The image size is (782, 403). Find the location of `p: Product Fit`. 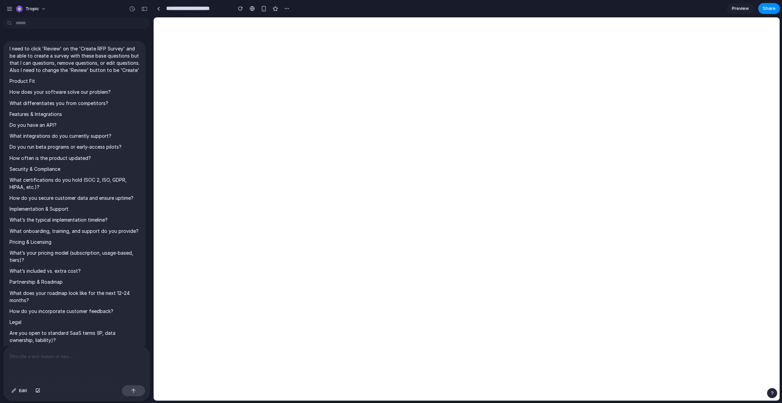

p: Product Fit is located at coordinates (75, 81).